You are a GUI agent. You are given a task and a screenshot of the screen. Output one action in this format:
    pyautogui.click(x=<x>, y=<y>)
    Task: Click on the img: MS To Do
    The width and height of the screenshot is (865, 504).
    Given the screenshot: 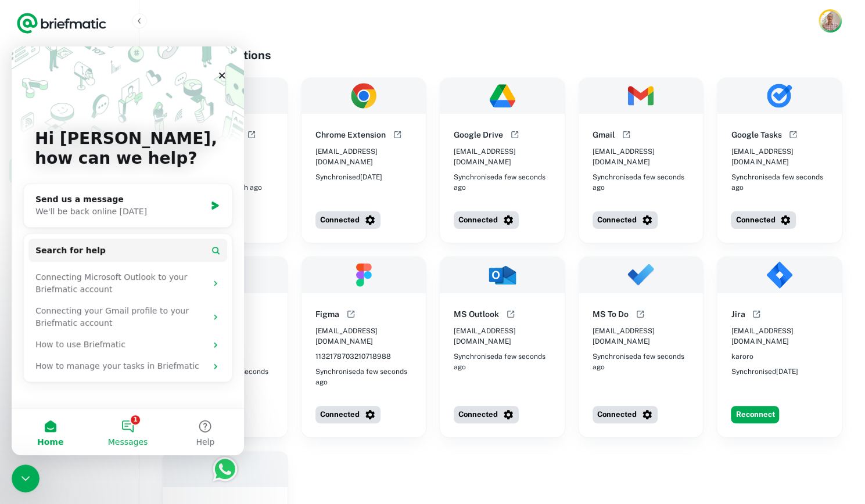 What is the action you would take?
    pyautogui.click(x=640, y=275)
    